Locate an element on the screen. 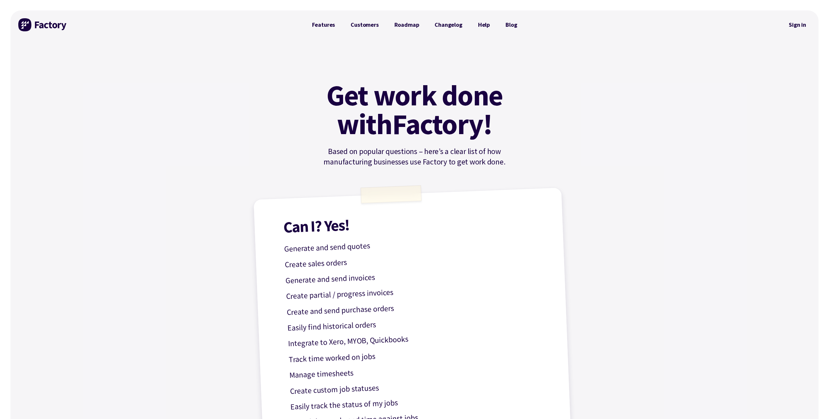  p: Based on popular questions – here’s a clear list of how manufacturing businesses use Factory to g... is located at coordinates (415, 157).